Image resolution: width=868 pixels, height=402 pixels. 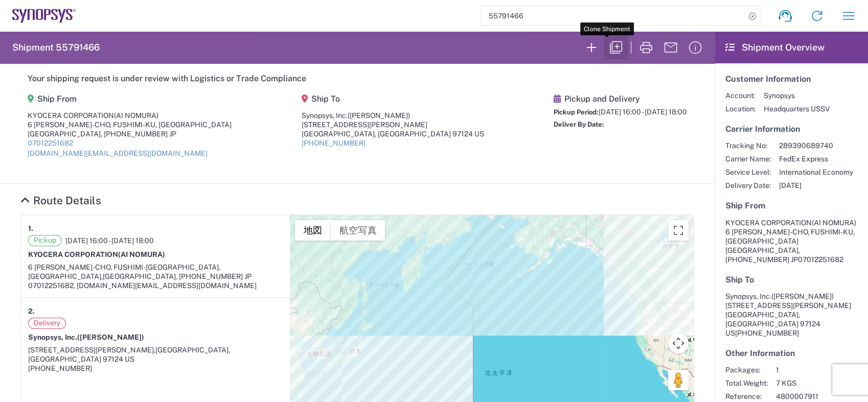 I want to click on span: Reference:, so click(x=747, y=396).